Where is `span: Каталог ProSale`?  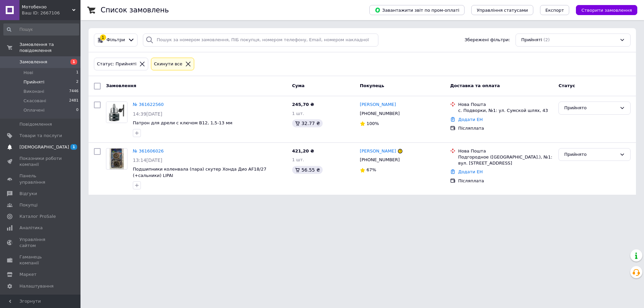
span: Каталог ProSale is located at coordinates (38, 217).